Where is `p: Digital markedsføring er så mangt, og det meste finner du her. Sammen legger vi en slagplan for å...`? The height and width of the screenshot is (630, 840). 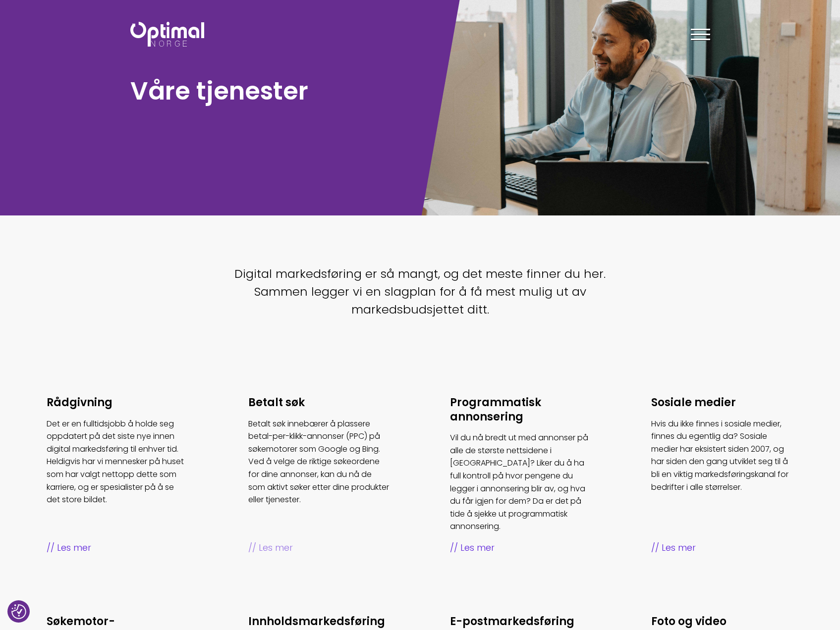
p: Digital markedsføring er så mangt, og det meste finner du her. Sammen legger vi en slagplan for å... is located at coordinates (420, 292).